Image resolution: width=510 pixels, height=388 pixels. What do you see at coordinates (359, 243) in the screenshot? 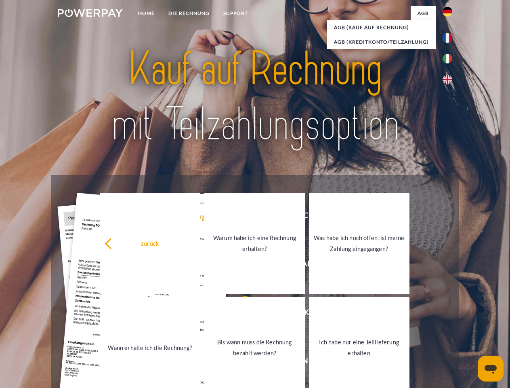
I see `div: Was habe ich noch offen, ist meine Zahlung eingegangen?` at bounding box center [359, 243].